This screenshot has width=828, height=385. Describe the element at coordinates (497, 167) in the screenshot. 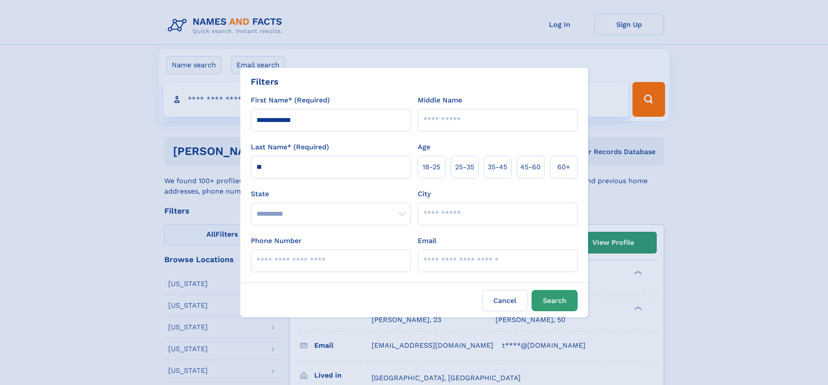

I see `span: 35‑45` at that location.